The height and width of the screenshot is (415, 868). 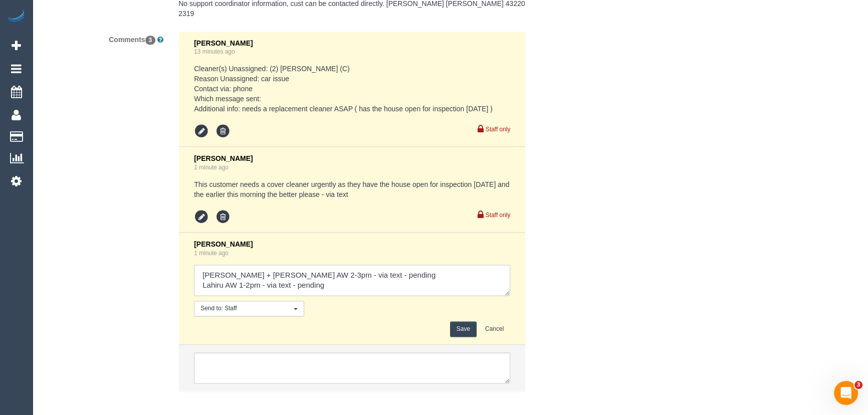 I want to click on a: 13 minutes ago, so click(x=214, y=52).